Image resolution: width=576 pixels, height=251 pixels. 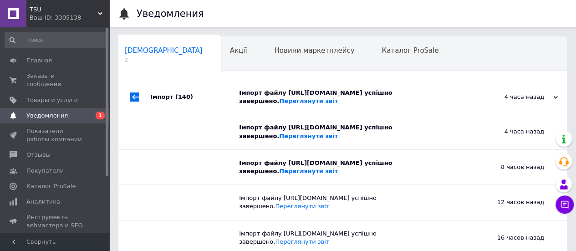 I want to click on div: Ваш ID: 3305138, so click(x=69, y=18).